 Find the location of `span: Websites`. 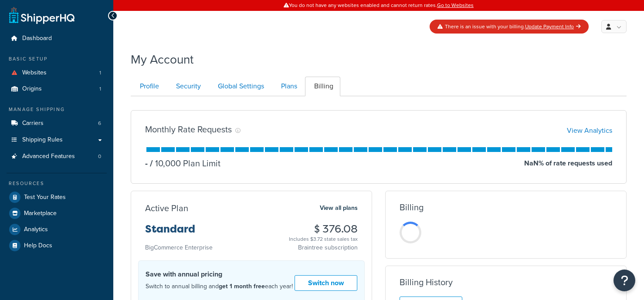

span: Websites is located at coordinates (35, 73).